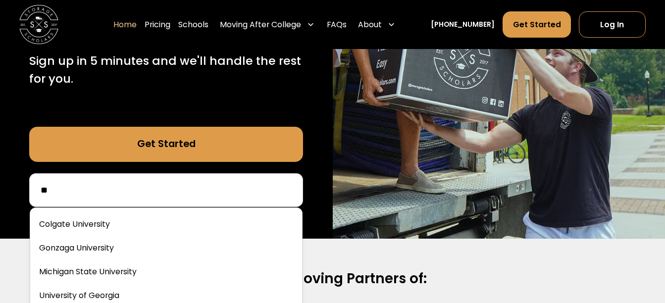 This screenshot has height=303, width=665. What do you see at coordinates (39, 24) in the screenshot?
I see `a: home` at bounding box center [39, 24].